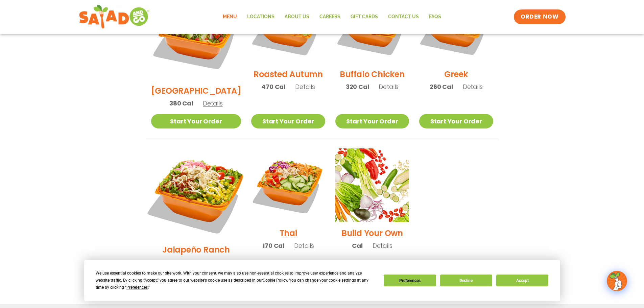 The width and height of the screenshot is (644, 308). I want to click on span: Preferences, so click(137, 287).